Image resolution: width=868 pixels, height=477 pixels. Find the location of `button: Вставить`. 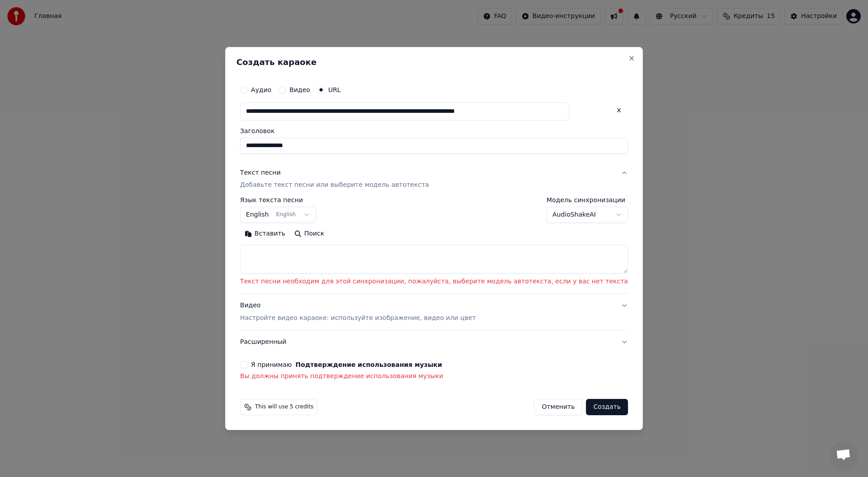

button: Вставить is located at coordinates (265, 235).